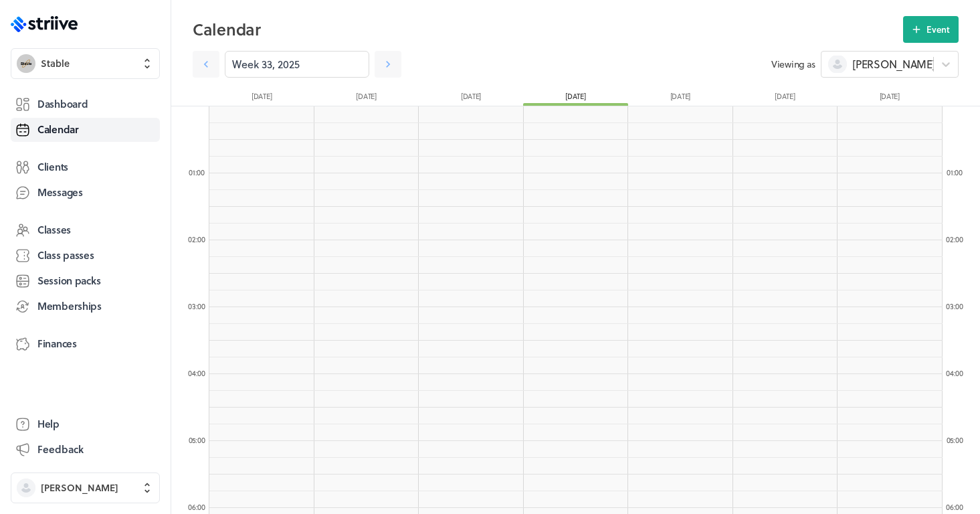  What do you see at coordinates (938, 30) in the screenshot?
I see `span: Event` at bounding box center [938, 30].